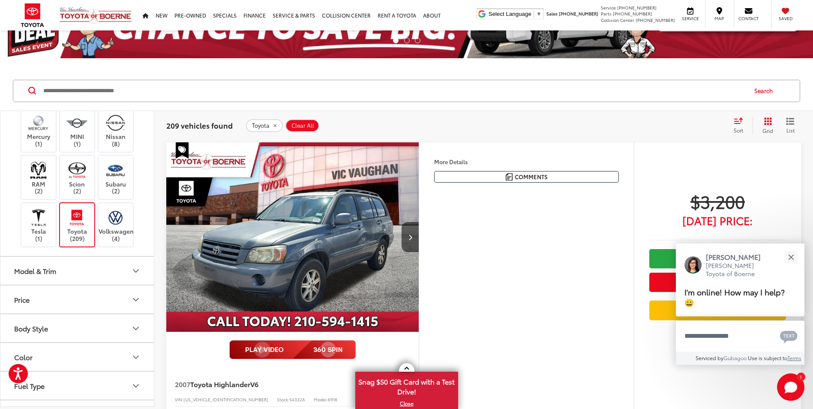  I want to click on img: Comments, so click(509, 177).